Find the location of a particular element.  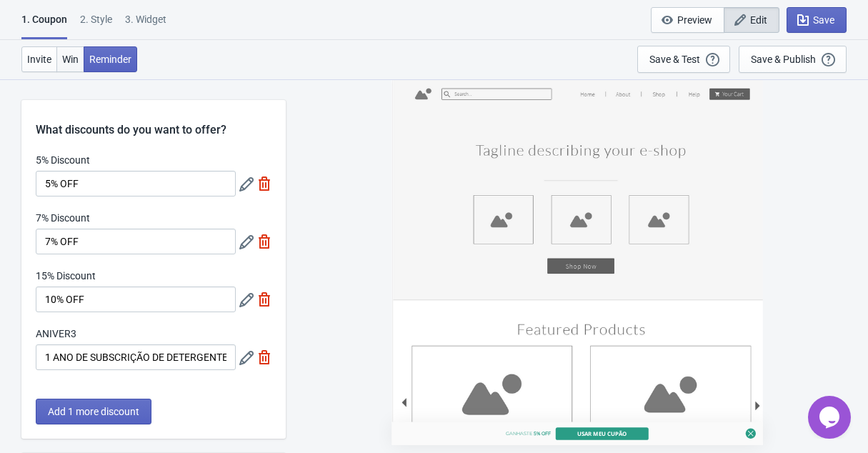

span: 5% OFF is located at coordinates (542, 434).